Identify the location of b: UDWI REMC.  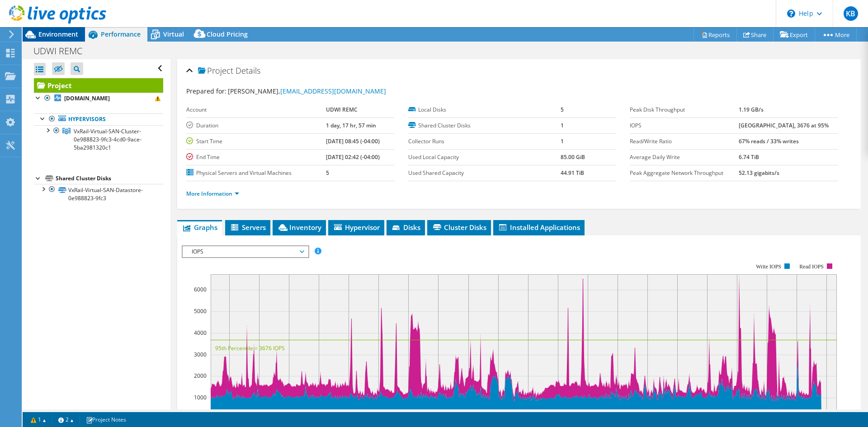
(342, 110).